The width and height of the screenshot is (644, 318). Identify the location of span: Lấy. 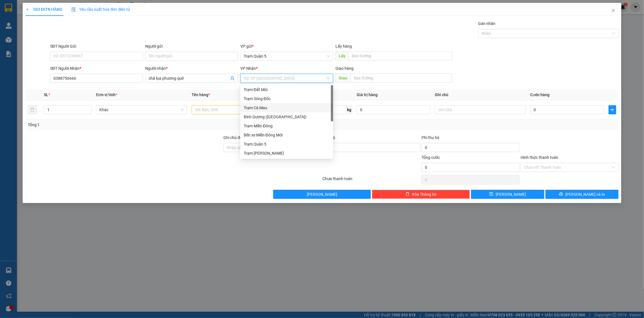
(342, 56).